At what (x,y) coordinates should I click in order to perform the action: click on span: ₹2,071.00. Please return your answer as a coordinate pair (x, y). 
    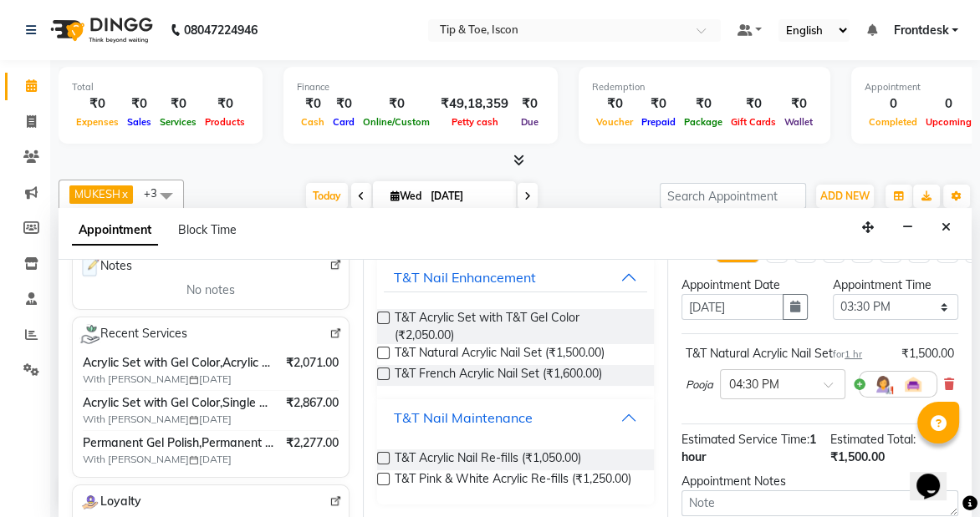
    Looking at the image, I should click on (312, 363).